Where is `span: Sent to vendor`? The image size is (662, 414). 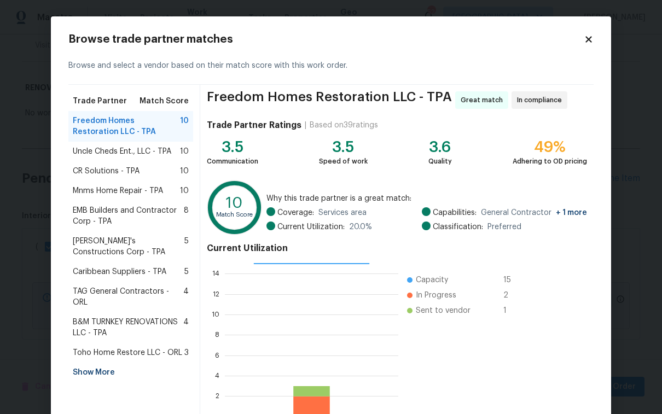 span: Sent to vendor is located at coordinates (443, 311).